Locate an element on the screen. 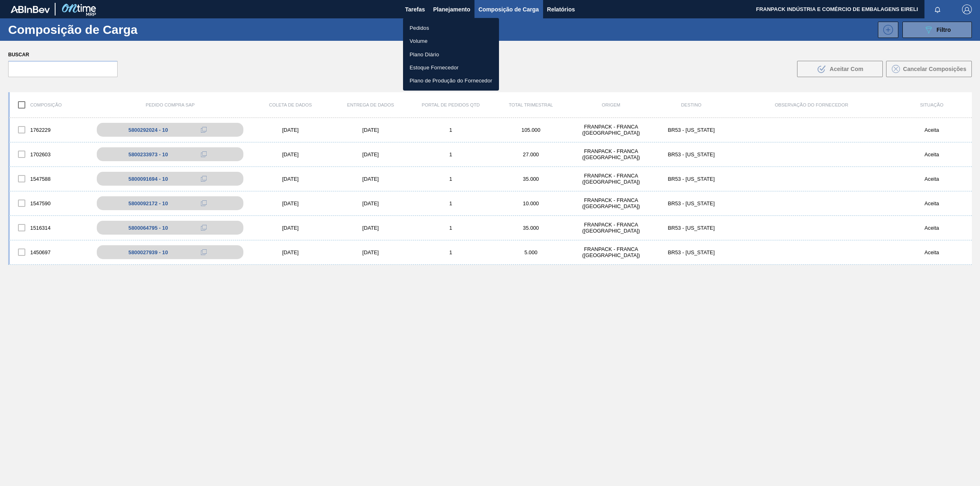 This screenshot has height=486, width=980. a: Plano Diário is located at coordinates (451, 54).